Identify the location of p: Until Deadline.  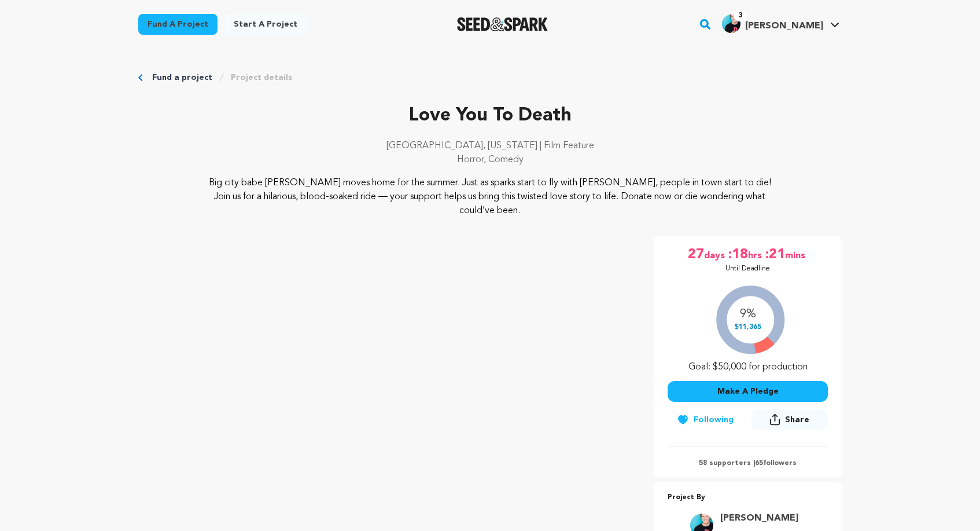
(747, 269).